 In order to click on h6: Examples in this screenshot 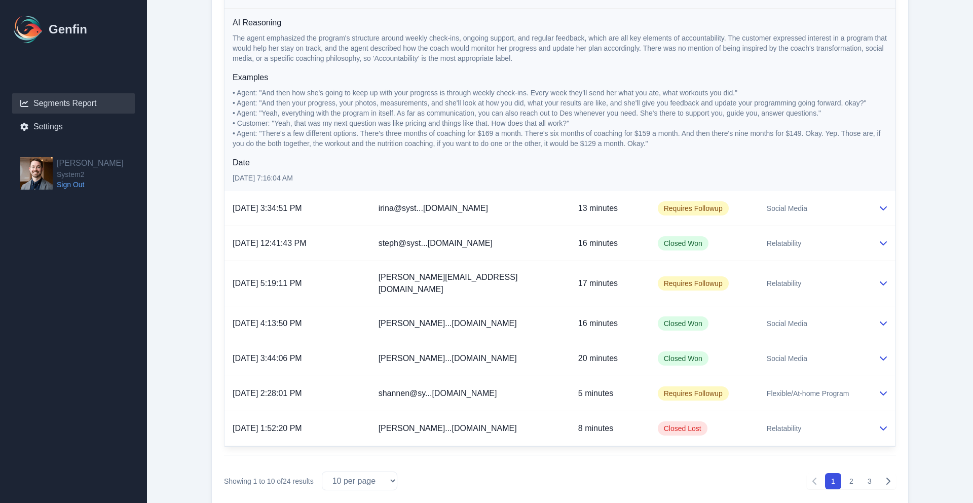, I will do `click(560, 78)`.